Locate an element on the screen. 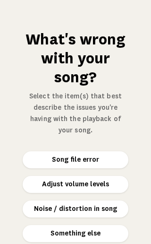 The image size is (151, 244). button: Adjust volume levels is located at coordinates (76, 184).